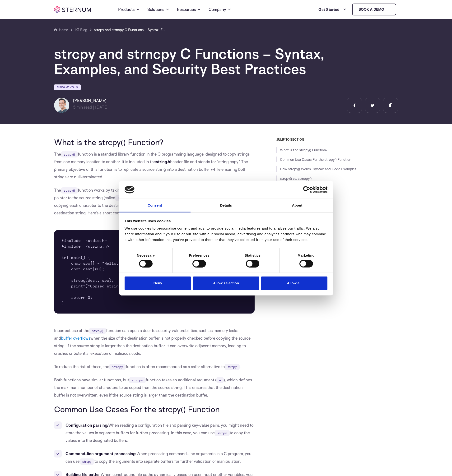 The height and width of the screenshot is (476, 452). Describe the element at coordinates (62, 105) in the screenshot. I see `img: Igal Zeifman` at that location.